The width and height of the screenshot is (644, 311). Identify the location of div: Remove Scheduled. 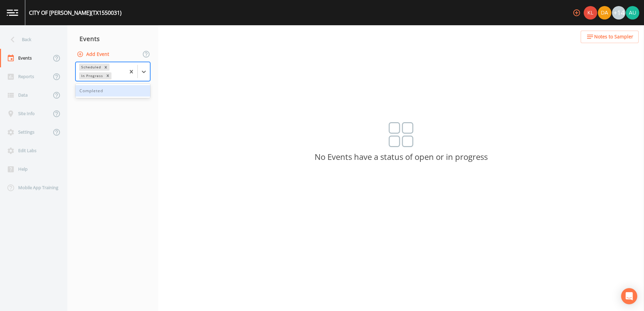
(106, 67).